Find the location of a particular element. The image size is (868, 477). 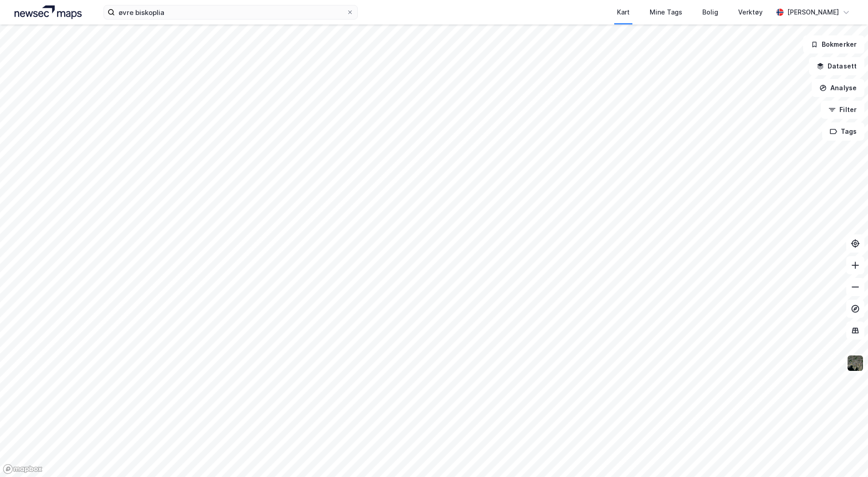

img: logo.a4113a55bc3d86da70a041830d287a7e.svg is located at coordinates (48, 12).